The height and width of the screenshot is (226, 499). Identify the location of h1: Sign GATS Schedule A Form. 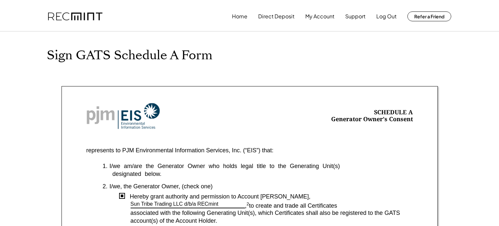
(250, 55).